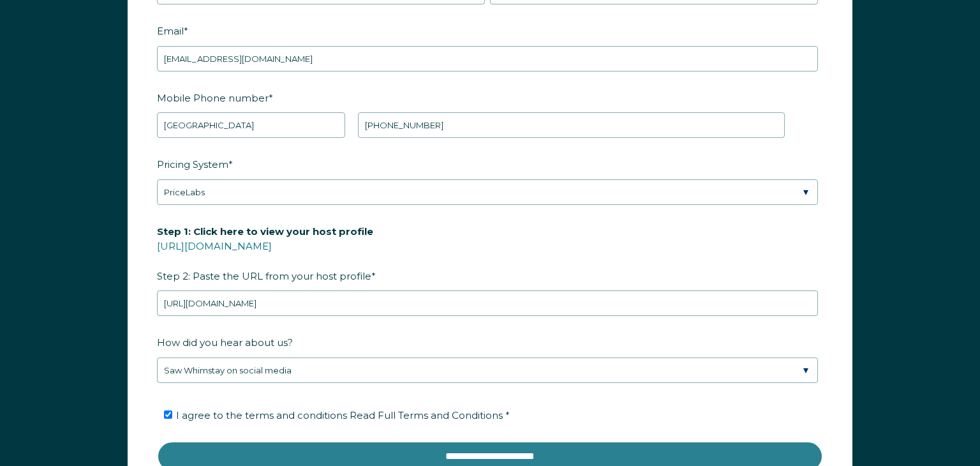 This screenshot has width=980, height=466. I want to click on span: Mobile Phone number, so click(212, 98).